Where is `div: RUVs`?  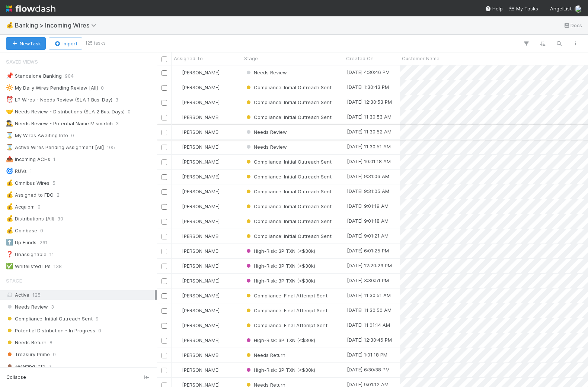 div: RUVs is located at coordinates (16, 171).